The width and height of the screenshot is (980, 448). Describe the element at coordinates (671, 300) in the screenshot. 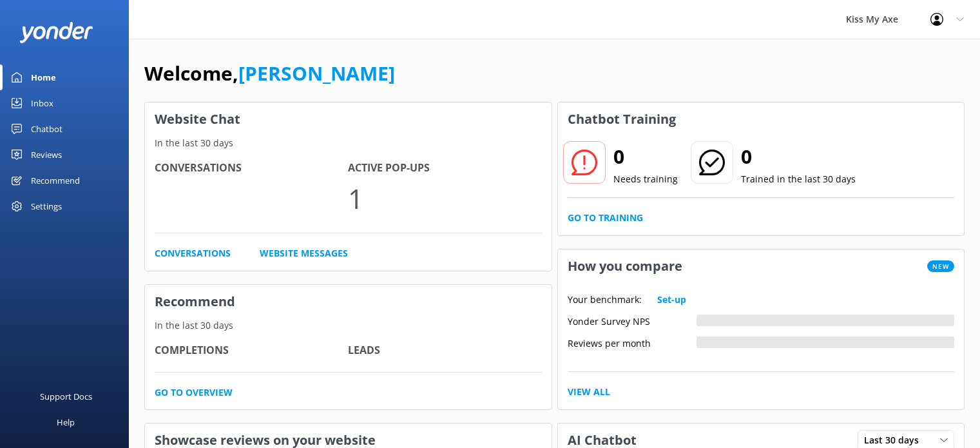

I see `a: Set-up` at that location.